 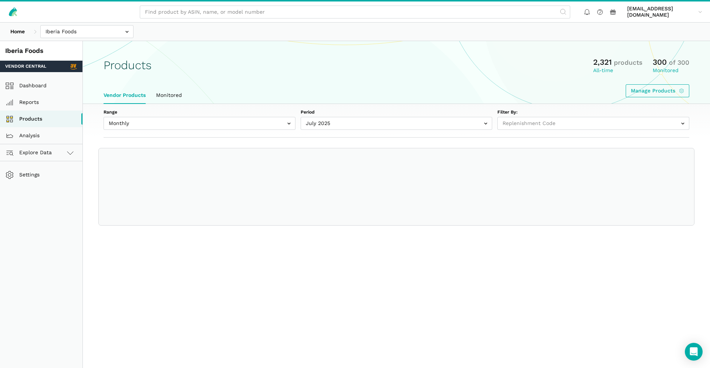 What do you see at coordinates (169, 95) in the screenshot?
I see `a: Monitored` at bounding box center [169, 95].